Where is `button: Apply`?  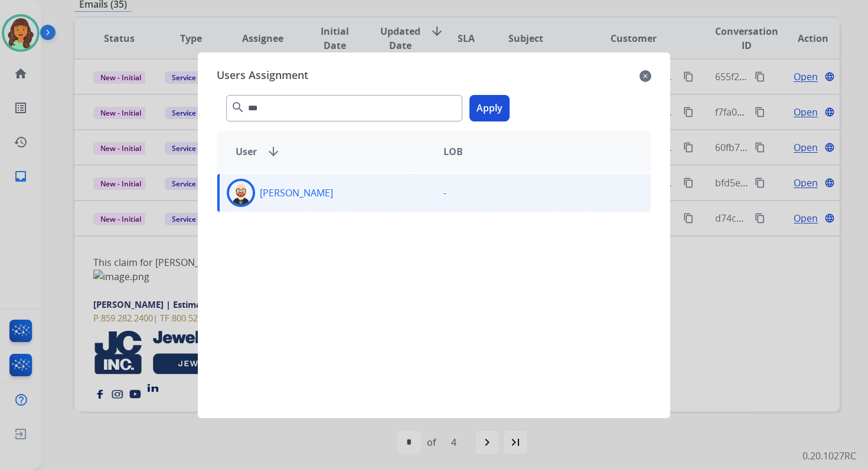 button: Apply is located at coordinates (490, 108).